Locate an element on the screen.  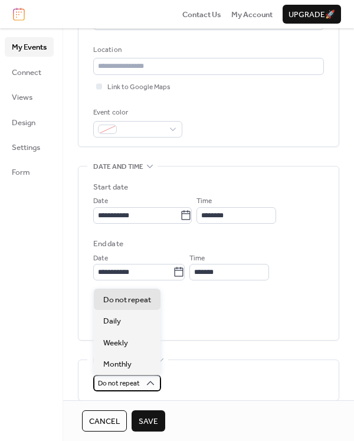
div: End date is located at coordinates (108, 244).